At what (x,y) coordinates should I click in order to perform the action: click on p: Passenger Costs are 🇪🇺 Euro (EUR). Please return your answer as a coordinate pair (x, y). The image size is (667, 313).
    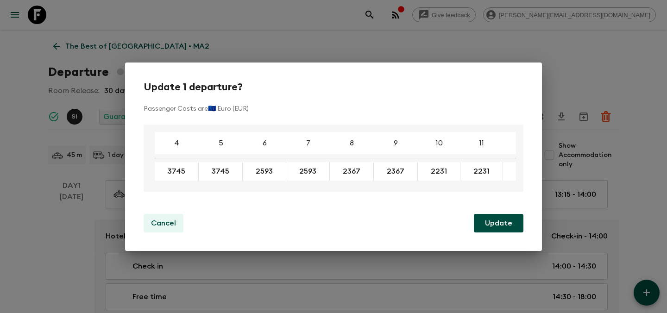
    Looking at the image, I should click on (333, 109).